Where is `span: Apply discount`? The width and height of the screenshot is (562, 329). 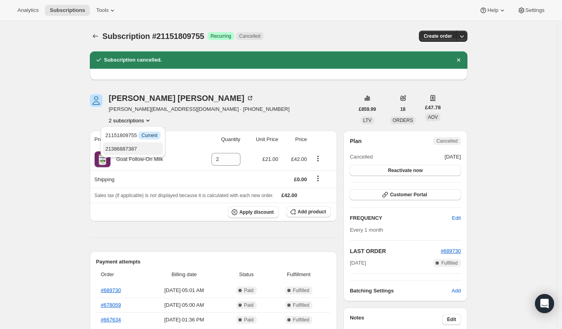 span: Apply discount is located at coordinates (257, 212).